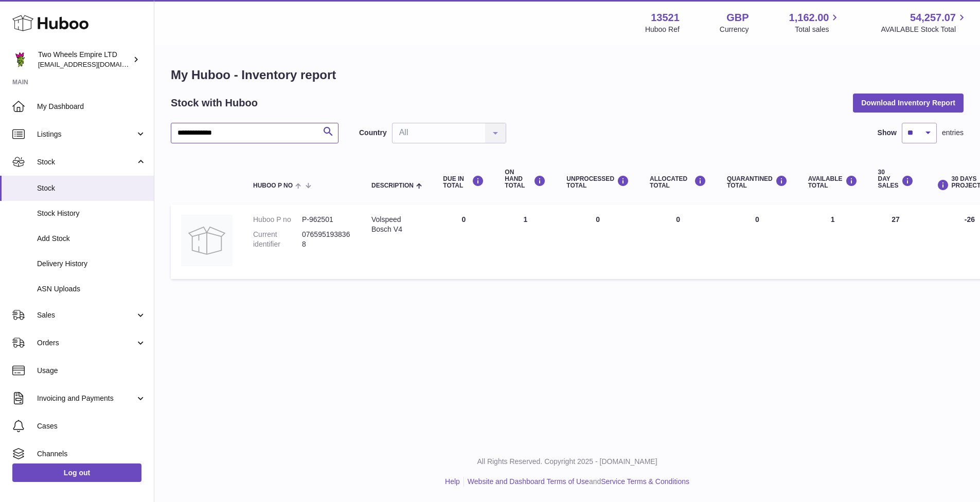  What do you see at coordinates (895, 242) in the screenshot?
I see `td: 27` at bounding box center [895, 242].